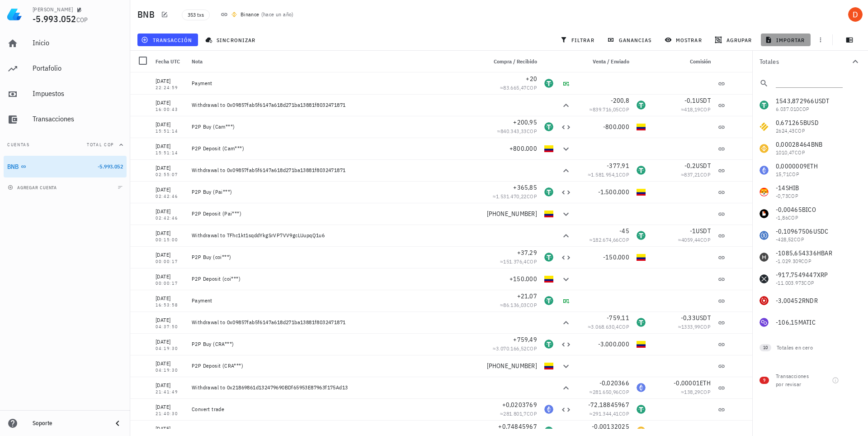 The height and width of the screenshot is (436, 868). I want to click on span: +200,95, so click(524, 122).